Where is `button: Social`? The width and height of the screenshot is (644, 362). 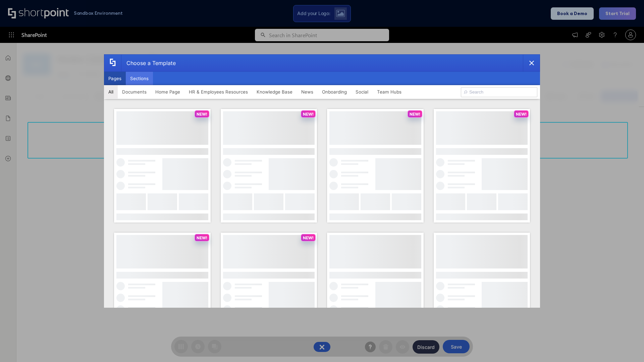 button: Social is located at coordinates (362, 92).